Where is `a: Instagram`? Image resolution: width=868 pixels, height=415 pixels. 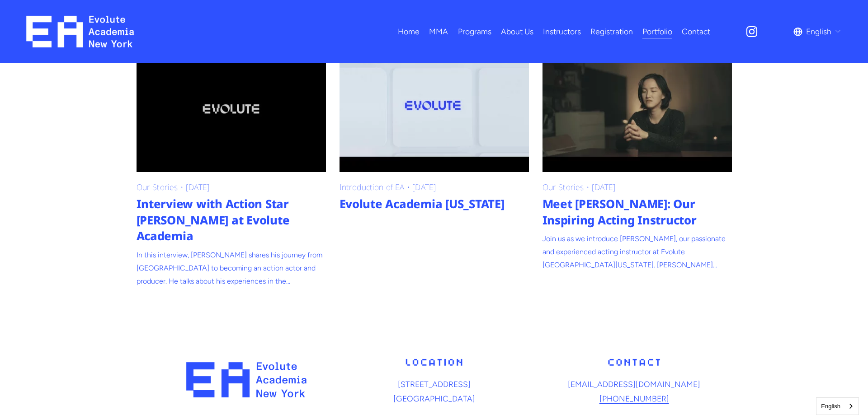
a: Instagram is located at coordinates (752, 32).